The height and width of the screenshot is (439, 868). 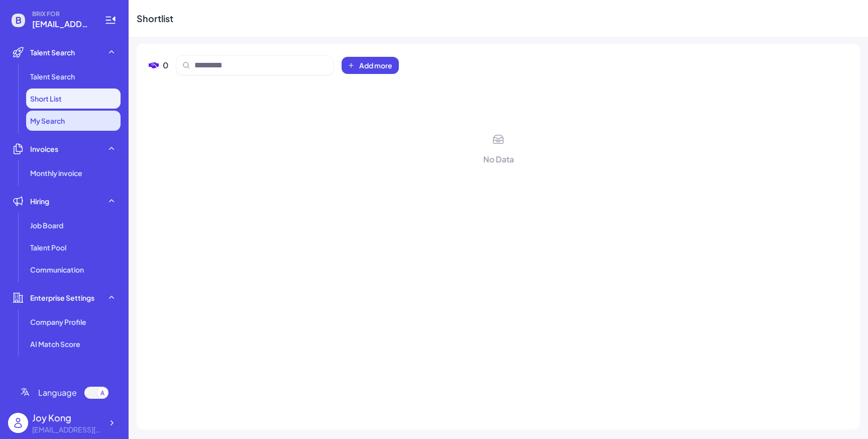 What do you see at coordinates (18, 423) in the screenshot?
I see `img: user_logo.png` at bounding box center [18, 423].